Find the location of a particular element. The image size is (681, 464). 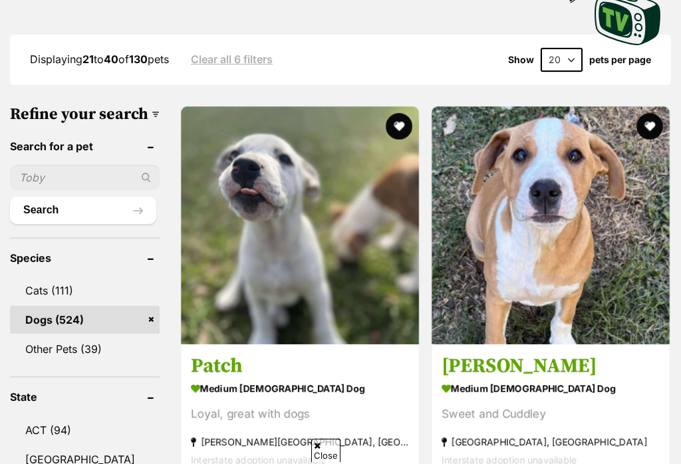

img: Patch - Staffordshire Bull Terrier Dog is located at coordinates (300, 226).